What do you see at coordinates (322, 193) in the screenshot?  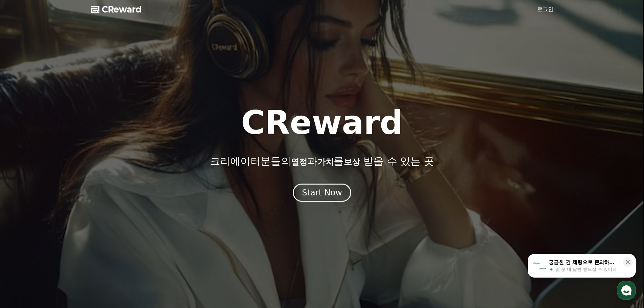 I see `div: Start Now` at bounding box center [322, 193].